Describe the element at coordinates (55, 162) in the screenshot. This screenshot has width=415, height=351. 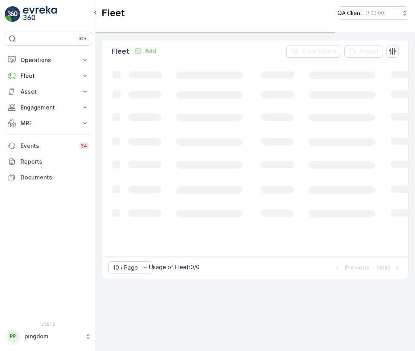
I see `p: Reports` at that location.